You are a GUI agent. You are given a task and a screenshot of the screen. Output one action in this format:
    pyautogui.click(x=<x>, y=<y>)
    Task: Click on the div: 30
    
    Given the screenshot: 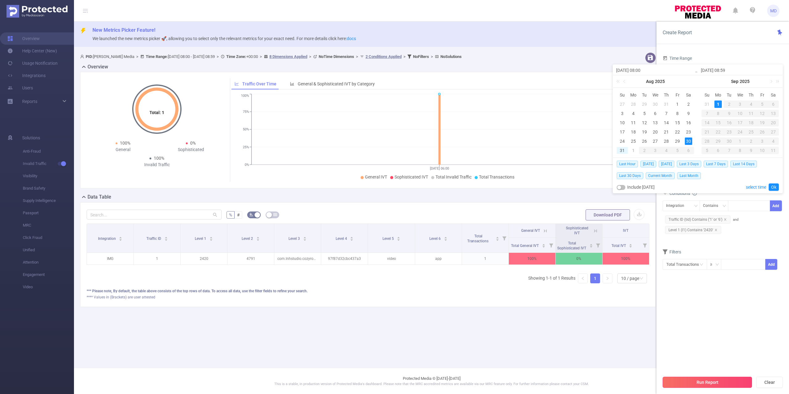 What is the action you would take?
    pyautogui.click(x=730, y=141)
    